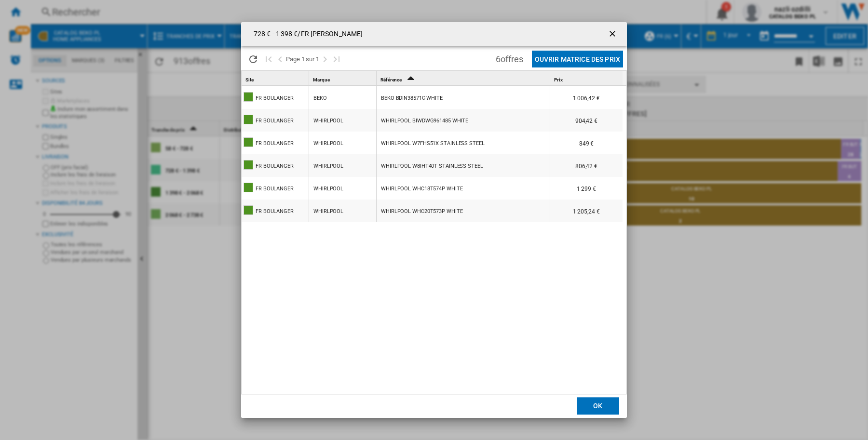 The height and width of the screenshot is (440, 868). Describe the element at coordinates (512, 59) in the screenshot. I see `span: offres` at that location.